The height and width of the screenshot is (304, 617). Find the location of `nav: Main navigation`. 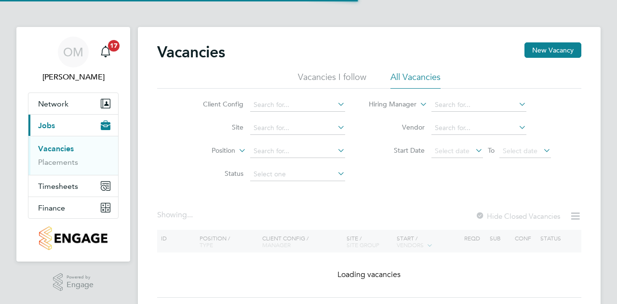

nav: Main navigation is located at coordinates (73, 144).